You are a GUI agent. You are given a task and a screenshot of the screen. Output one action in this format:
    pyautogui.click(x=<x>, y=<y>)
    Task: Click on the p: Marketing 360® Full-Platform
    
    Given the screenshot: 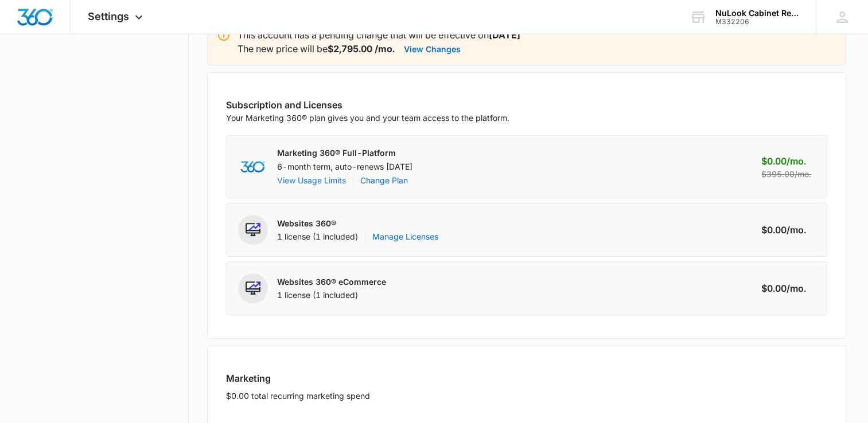 What is the action you would take?
    pyautogui.click(x=344, y=154)
    